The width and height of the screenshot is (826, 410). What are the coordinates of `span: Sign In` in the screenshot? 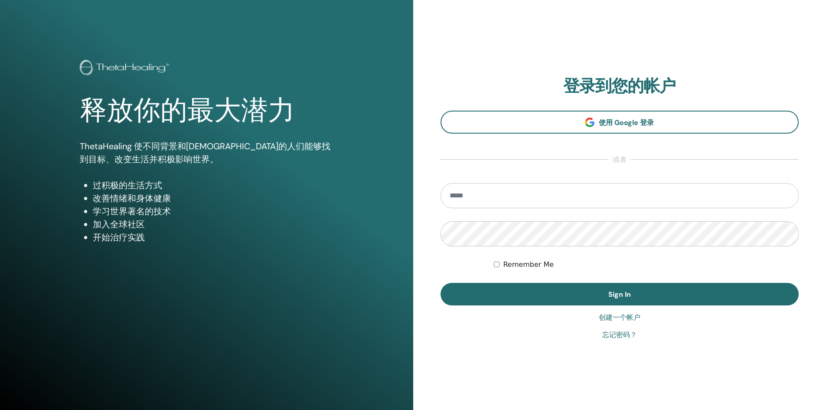 It's located at (620, 294).